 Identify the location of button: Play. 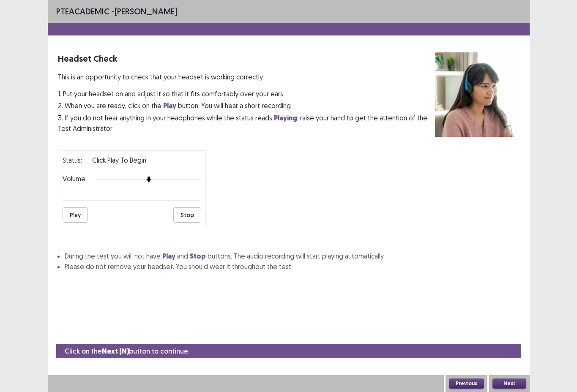
(76, 215).